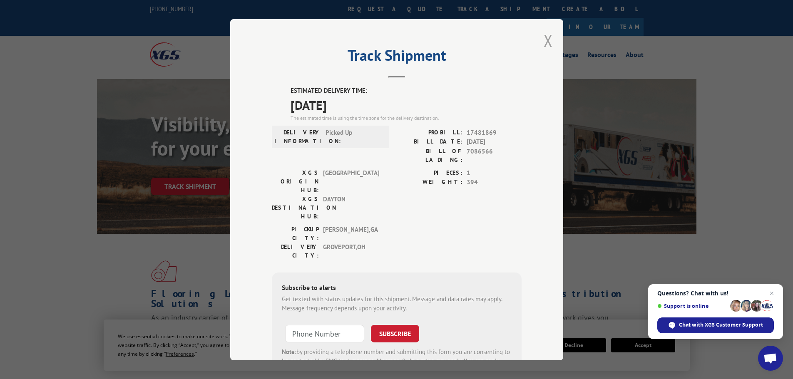  Describe the element at coordinates (494, 155) in the screenshot. I see `span: 7086566` at that location.